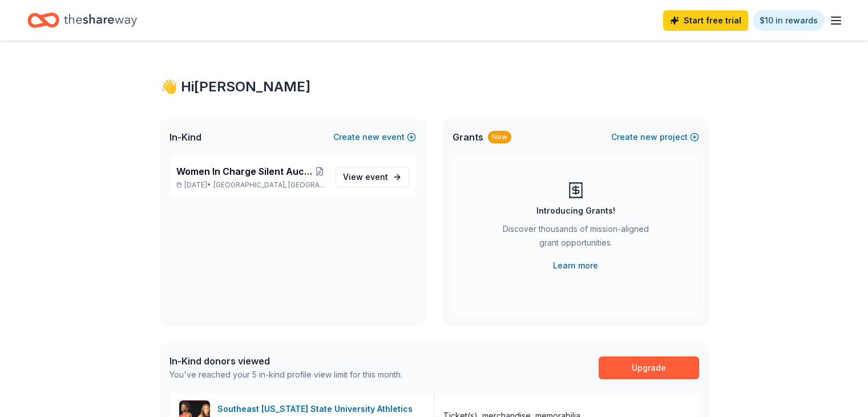  I want to click on div: Introducing Grants!, so click(576, 210).